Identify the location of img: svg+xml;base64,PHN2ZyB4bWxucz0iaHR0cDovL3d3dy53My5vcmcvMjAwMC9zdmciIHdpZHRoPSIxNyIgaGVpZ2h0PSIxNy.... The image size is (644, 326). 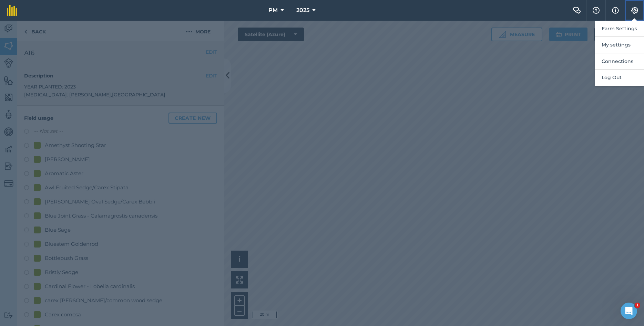
(616, 10).